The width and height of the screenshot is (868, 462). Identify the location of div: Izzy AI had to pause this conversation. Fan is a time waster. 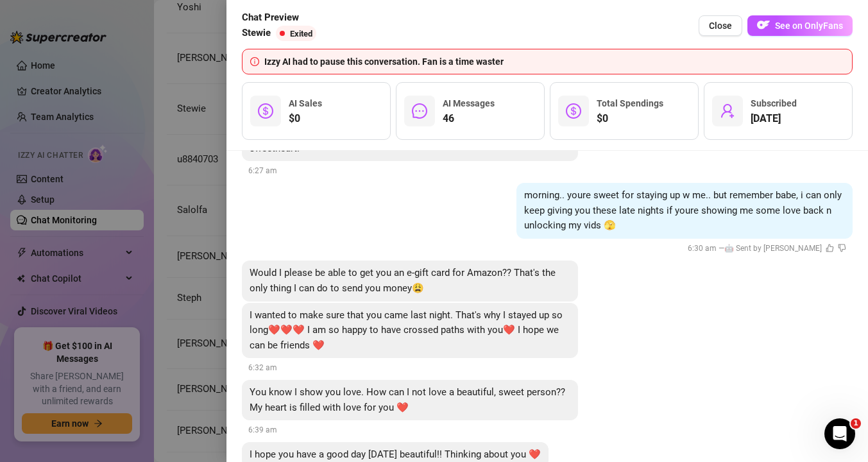
(554, 62).